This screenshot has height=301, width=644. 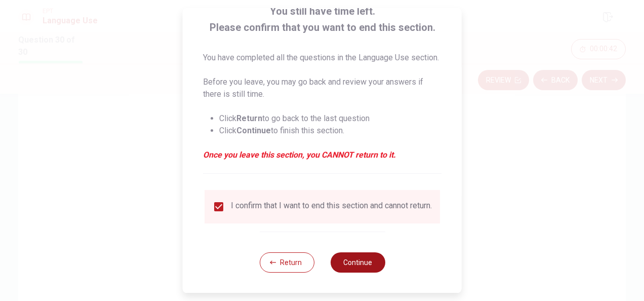 What do you see at coordinates (330, 118) in the screenshot?
I see `li: Click to go back to the last question` at bounding box center [330, 118].